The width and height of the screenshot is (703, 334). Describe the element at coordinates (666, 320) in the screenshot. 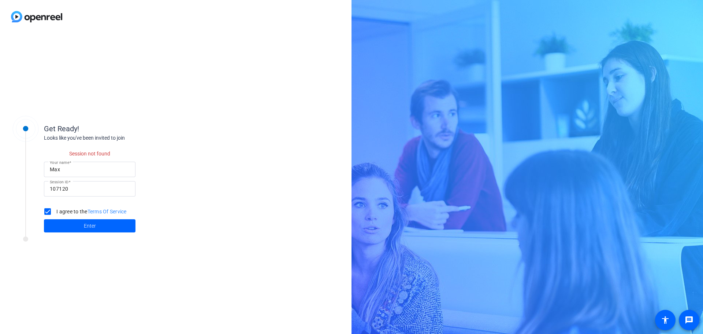

I see `mat-icon: accessibility` at that location.